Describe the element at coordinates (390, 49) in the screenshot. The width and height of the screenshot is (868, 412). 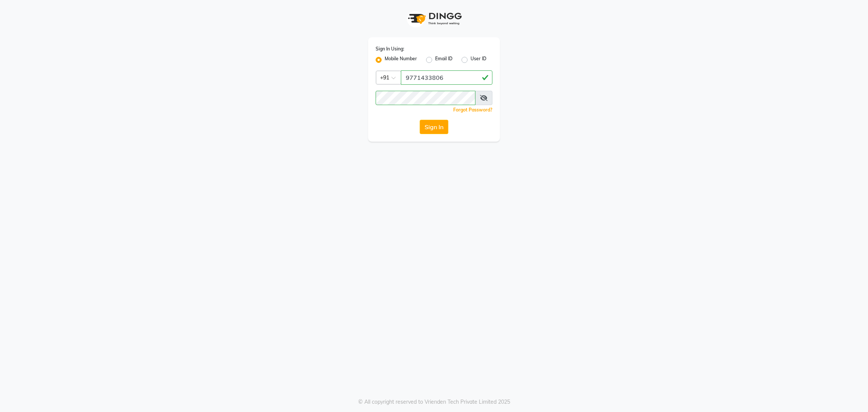
I see `label: Sign In Using:` at that location.